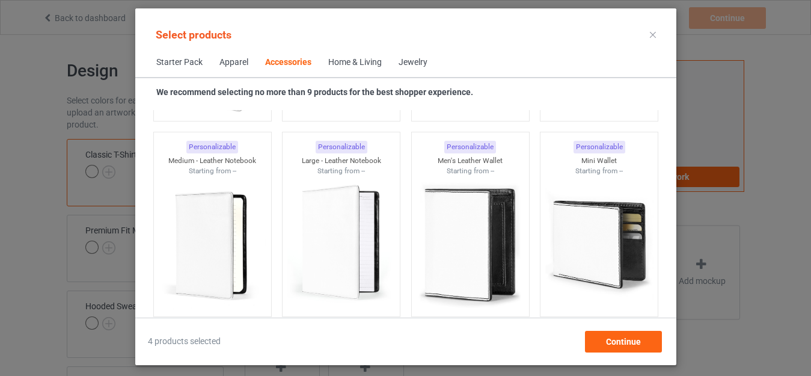  What do you see at coordinates (212, 161) in the screenshot?
I see `div: Medium - Leather Notebook` at bounding box center [212, 161].